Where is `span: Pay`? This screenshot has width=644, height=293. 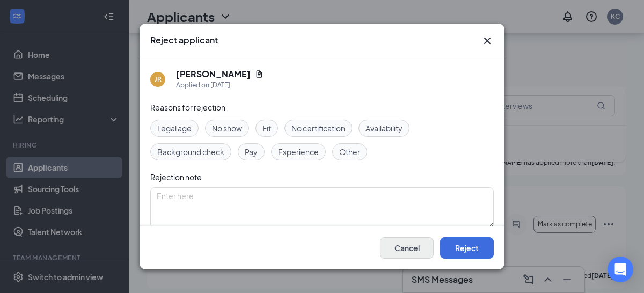 span: Pay is located at coordinates (251, 152).